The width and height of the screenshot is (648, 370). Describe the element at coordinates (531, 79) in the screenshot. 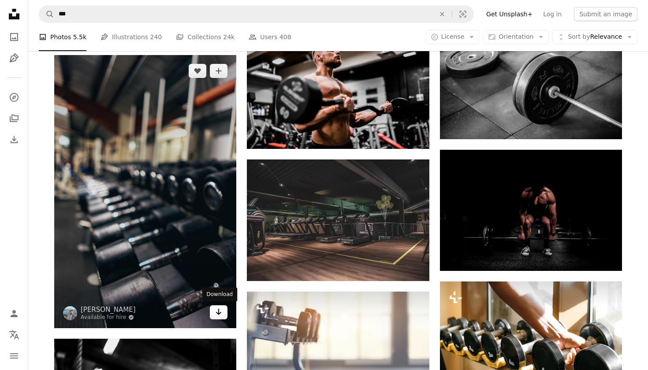

I see `a: black barbell on tile flooring` at that location.